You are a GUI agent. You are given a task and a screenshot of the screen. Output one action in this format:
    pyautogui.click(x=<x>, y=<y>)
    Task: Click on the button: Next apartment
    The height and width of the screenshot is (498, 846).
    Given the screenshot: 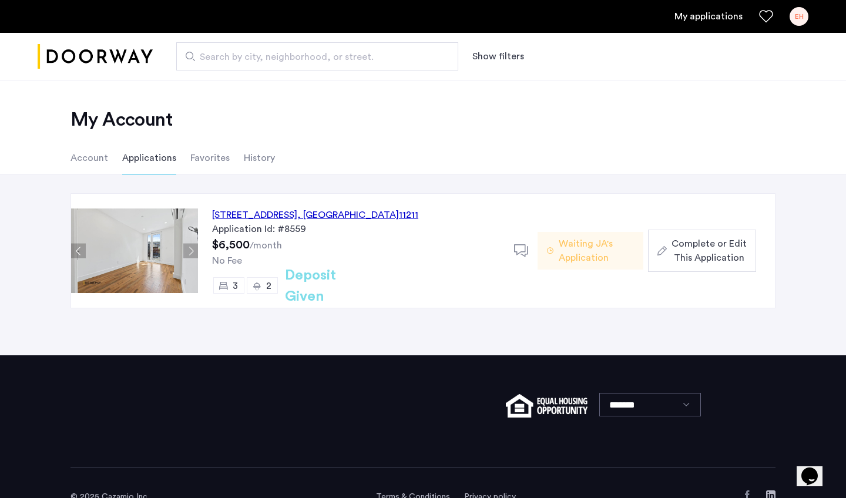 What is the action you would take?
    pyautogui.click(x=190, y=251)
    